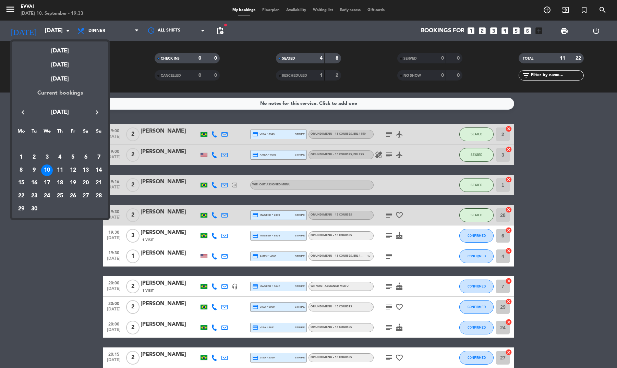  What do you see at coordinates (47, 157) in the screenshot?
I see `td: September 3, 2025` at bounding box center [47, 157].